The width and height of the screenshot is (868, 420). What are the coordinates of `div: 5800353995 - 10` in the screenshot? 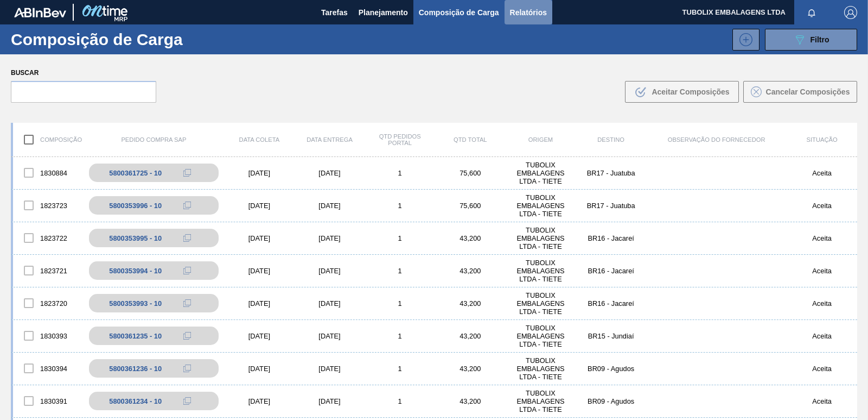 It's located at (135, 238).